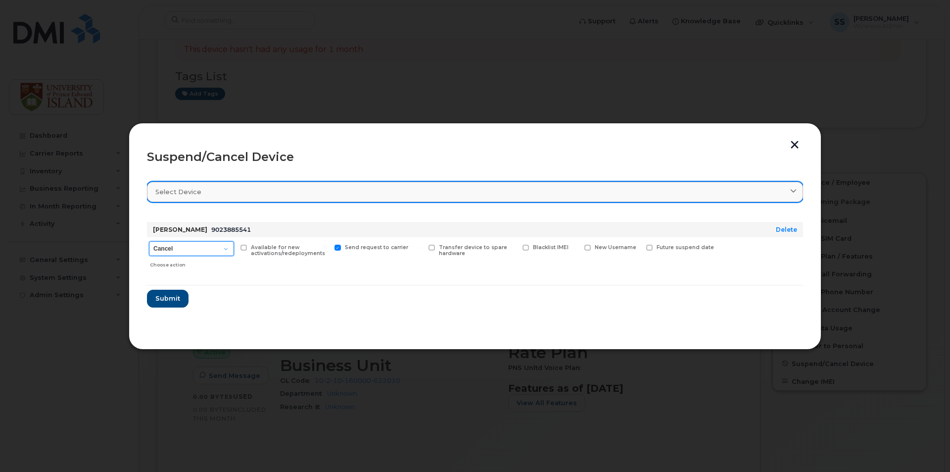 The image size is (950, 472). Describe the element at coordinates (551, 247) in the screenshot. I see `span: Blacklist IMEI` at that location.